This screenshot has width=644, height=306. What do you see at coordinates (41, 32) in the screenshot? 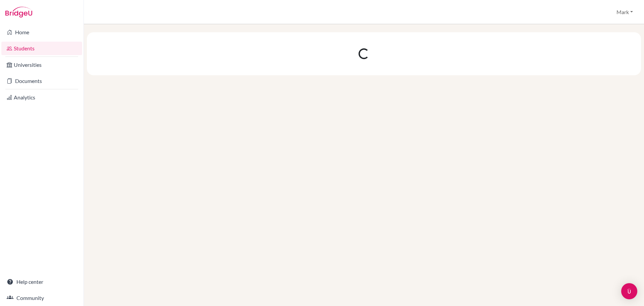
I see `a: Home` at bounding box center [41, 32].